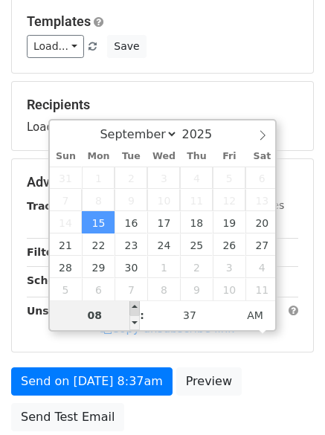  I want to click on span: September 6, 2025, so click(262, 178).